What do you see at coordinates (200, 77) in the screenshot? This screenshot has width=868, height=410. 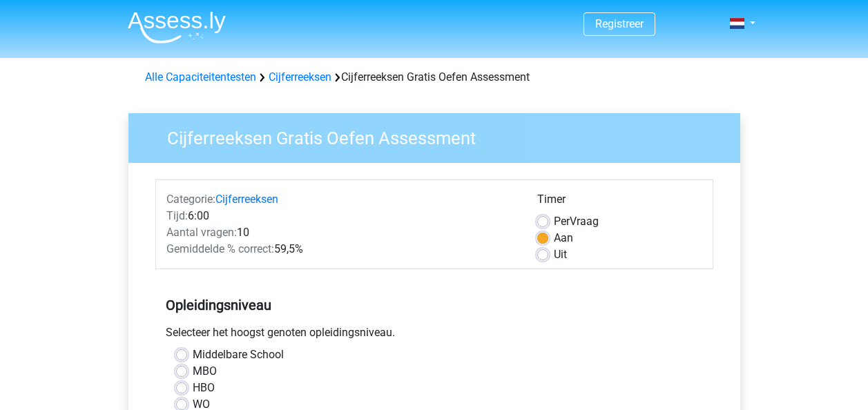 I see `a: Alle Capaciteitentesten` at bounding box center [200, 77].